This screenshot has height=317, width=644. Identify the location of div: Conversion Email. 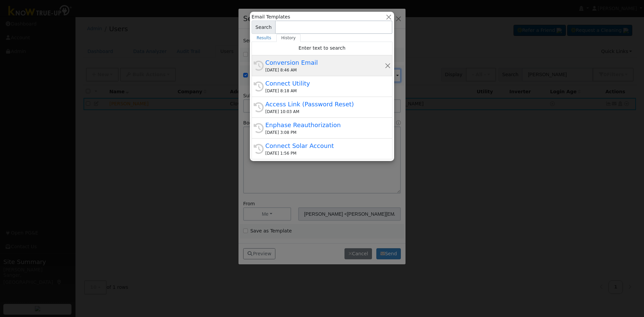
(325, 62).